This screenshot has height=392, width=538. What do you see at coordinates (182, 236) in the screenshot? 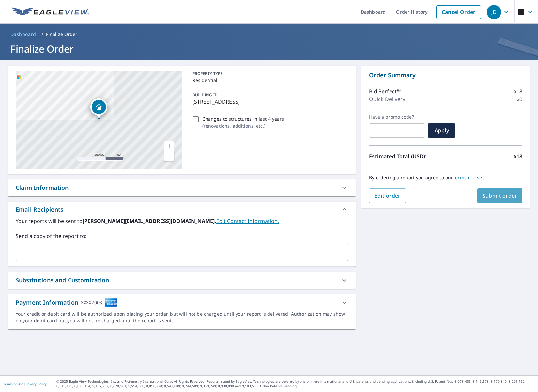
I see `label: Send a copy of the report to:` at bounding box center [182, 236].